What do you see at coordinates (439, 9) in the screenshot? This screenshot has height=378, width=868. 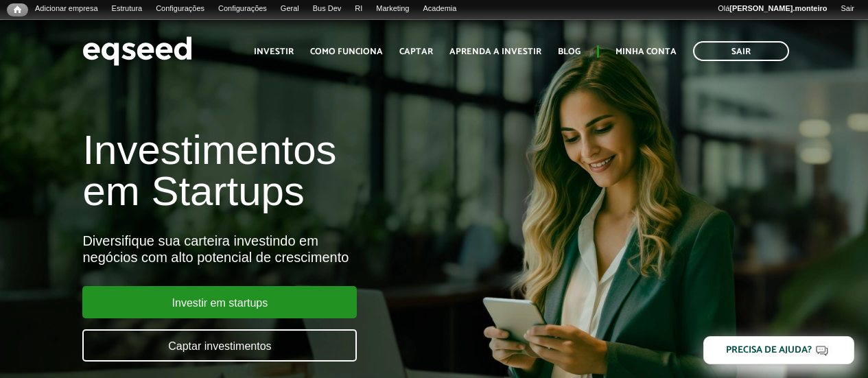 I see `a: Academia` at bounding box center [439, 9].